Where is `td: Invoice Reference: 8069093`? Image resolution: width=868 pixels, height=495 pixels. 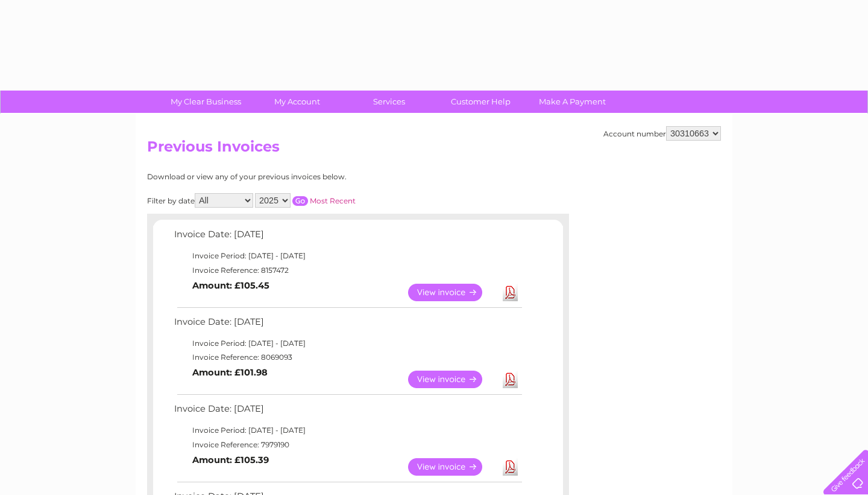 td: Invoice Reference: 8069093 is located at coordinates (347, 357).